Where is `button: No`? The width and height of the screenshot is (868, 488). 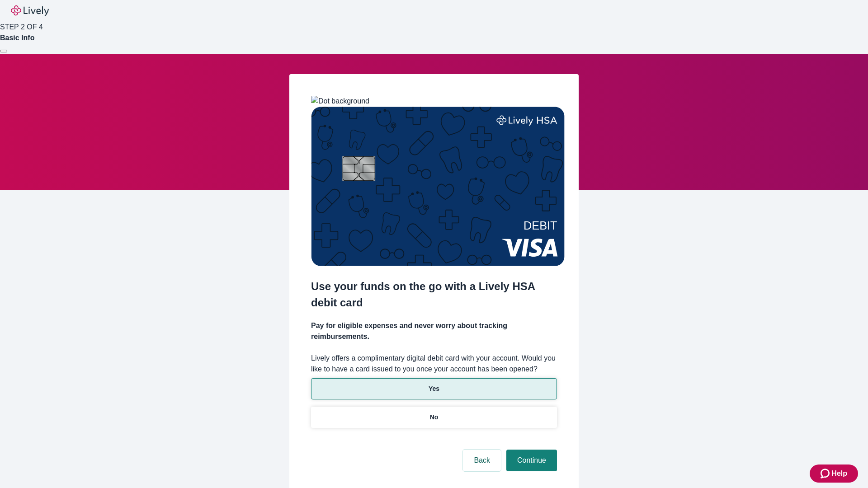
button: No is located at coordinates (434, 417).